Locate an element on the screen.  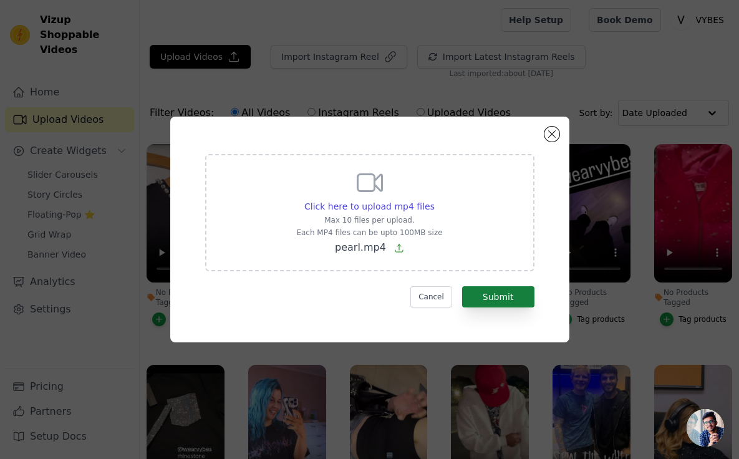
span: Click here to upload mp4 files is located at coordinates (369, 207).